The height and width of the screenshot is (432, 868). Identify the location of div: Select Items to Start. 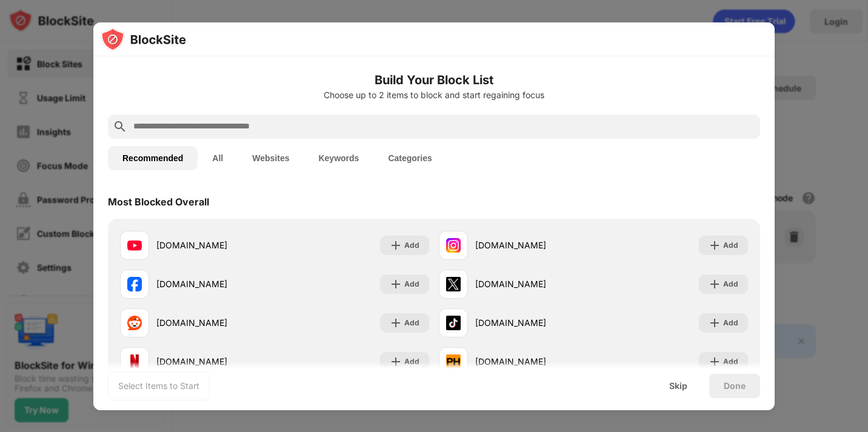
(158, 386).